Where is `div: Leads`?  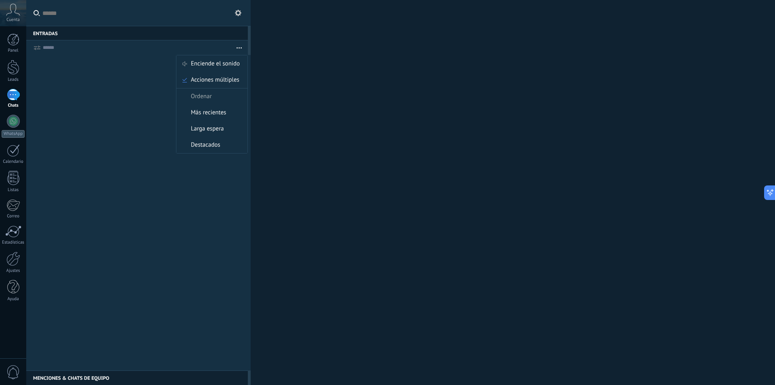
div: Leads is located at coordinates (13, 80).